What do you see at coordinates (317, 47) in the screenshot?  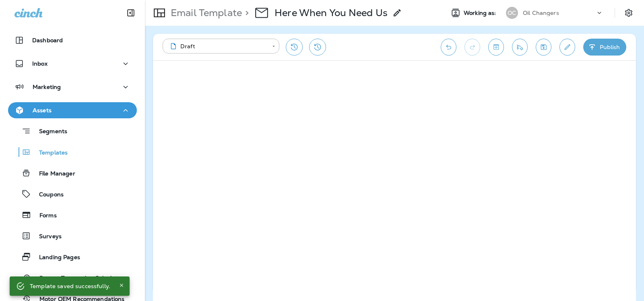 I see `button: View Changelog` at bounding box center [317, 47].